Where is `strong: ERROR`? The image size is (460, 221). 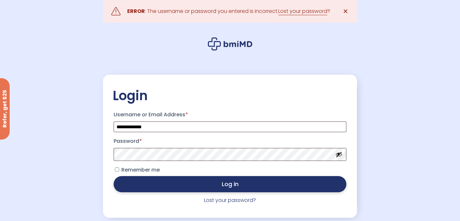
strong: ERROR is located at coordinates (136, 11).